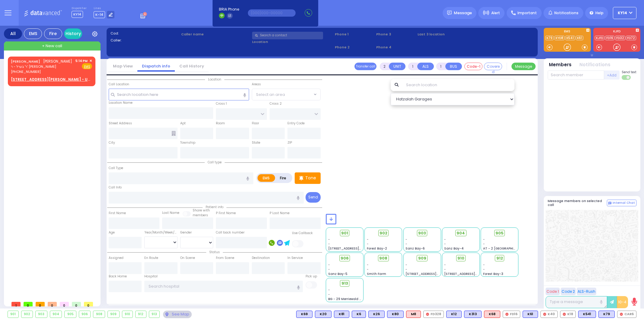 The height and width of the screenshot is (320, 644). Describe the element at coordinates (276, 104) in the screenshot. I see `label: Cross 2` at that location.